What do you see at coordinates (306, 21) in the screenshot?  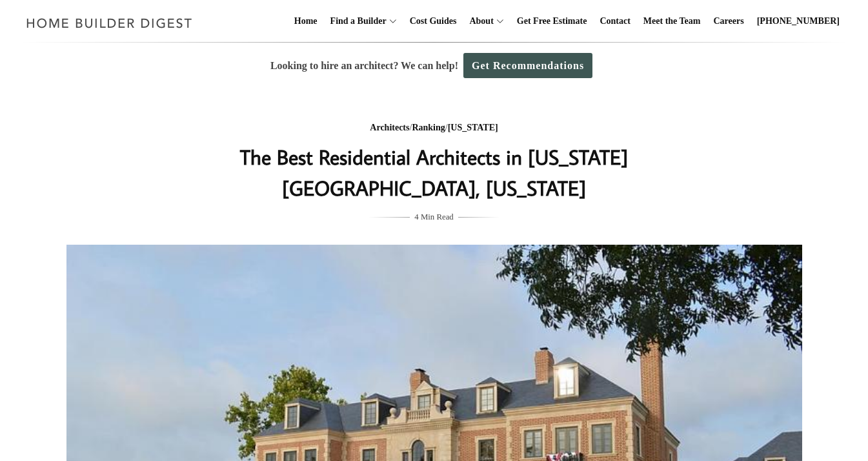 I see `a: Home` at bounding box center [306, 21].